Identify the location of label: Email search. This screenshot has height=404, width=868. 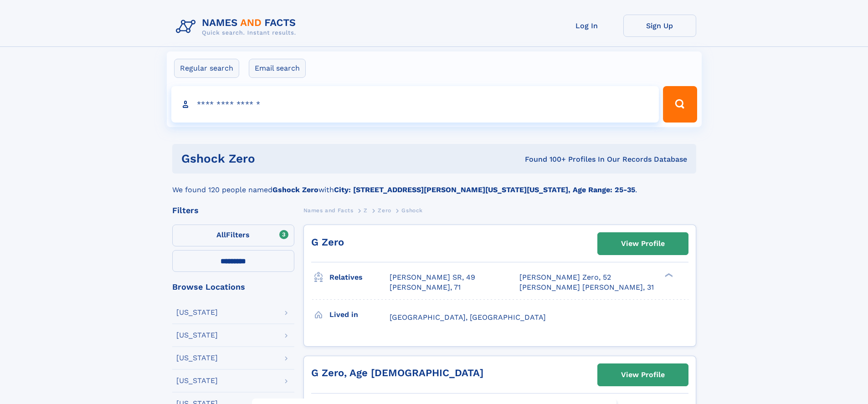
(277, 68).